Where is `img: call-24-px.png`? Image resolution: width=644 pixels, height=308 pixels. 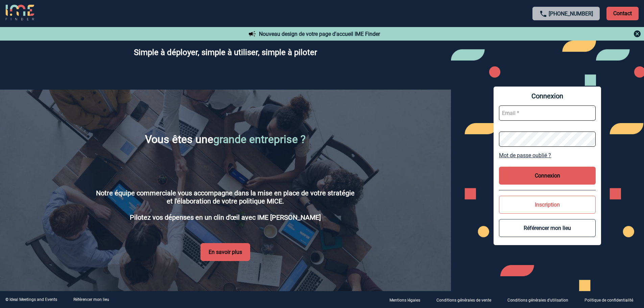
img: call-24-px.png is located at coordinates (543, 14).